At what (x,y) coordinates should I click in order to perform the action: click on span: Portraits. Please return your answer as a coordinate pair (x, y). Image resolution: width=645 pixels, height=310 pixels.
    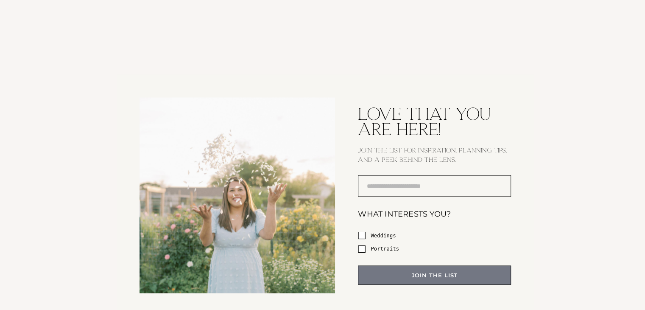
    Looking at the image, I should click on (441, 248).